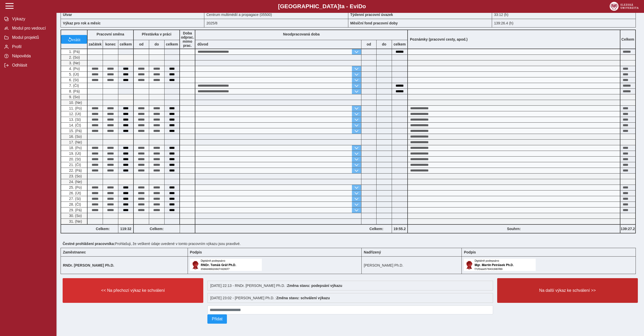 The height and width of the screenshot is (336, 644). Describe the element at coordinates (74, 57) in the screenshot. I see `span: 2. (So)` at that location.